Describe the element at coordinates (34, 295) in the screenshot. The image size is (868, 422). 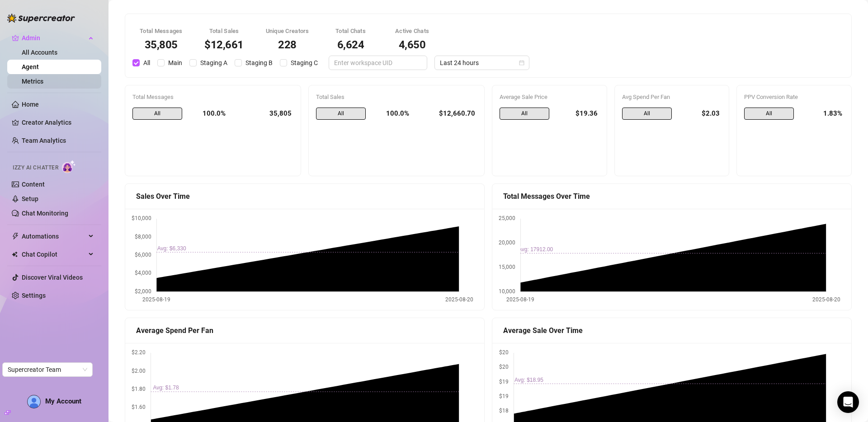
I see `a: Settings` at that location.